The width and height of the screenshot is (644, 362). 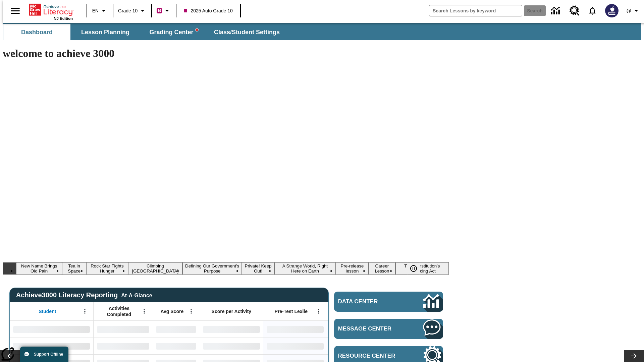 I want to click on img: Avatar, so click(x=612, y=11).